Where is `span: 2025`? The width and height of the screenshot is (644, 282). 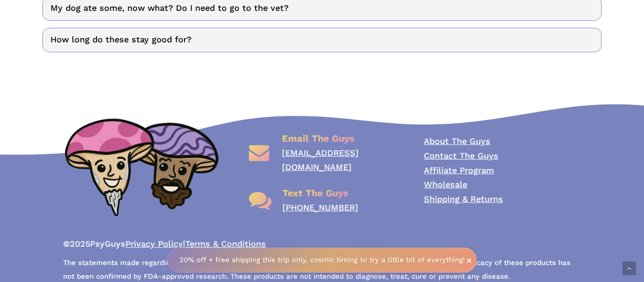
span: 2025 is located at coordinates (80, 244).